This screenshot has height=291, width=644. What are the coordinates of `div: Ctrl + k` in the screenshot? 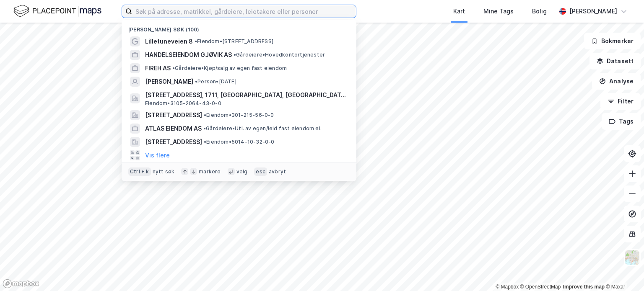 It's located at (140, 172).